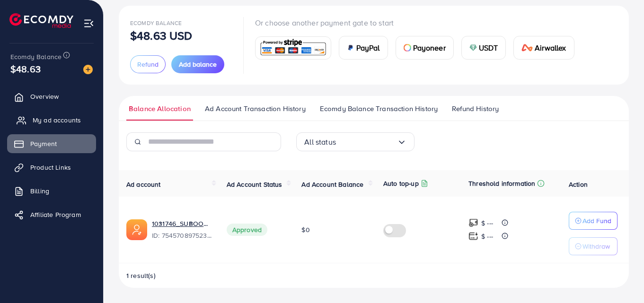 This screenshot has width=644, height=303. I want to click on span: ID: 7545708975233384466, so click(182, 235).